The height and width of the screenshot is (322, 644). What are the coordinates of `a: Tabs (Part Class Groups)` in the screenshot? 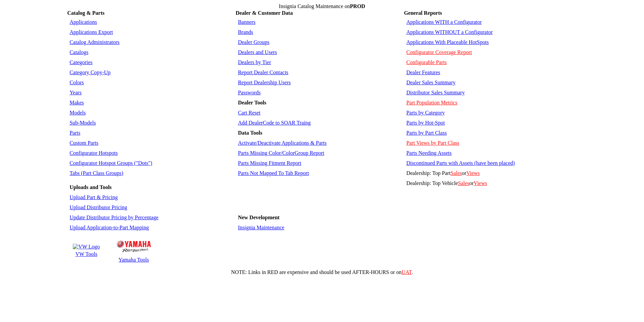 It's located at (97, 173).